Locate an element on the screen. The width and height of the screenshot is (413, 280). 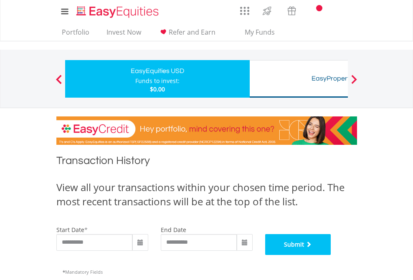
img: thrive-v2.svg is located at coordinates (267, 11).